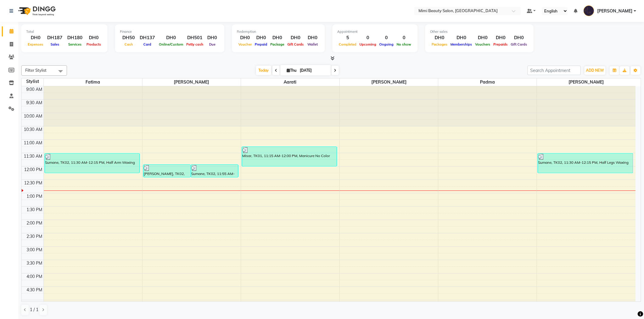 The width and height of the screenshot is (644, 319). Describe the element at coordinates (368, 44) in the screenshot. I see `span: Upcoming` at that location.